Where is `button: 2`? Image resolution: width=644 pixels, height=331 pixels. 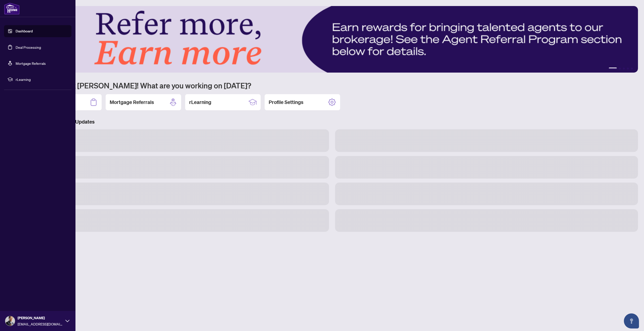
button: 2 is located at coordinates (620, 69).